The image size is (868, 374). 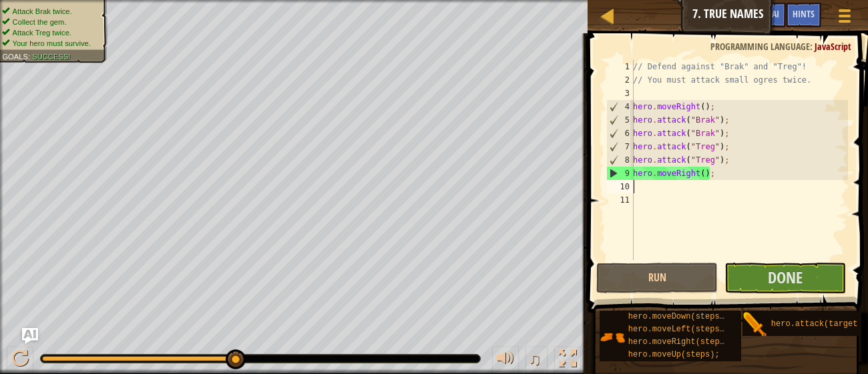 I want to click on li: Collect the gem., so click(x=50, y=22).